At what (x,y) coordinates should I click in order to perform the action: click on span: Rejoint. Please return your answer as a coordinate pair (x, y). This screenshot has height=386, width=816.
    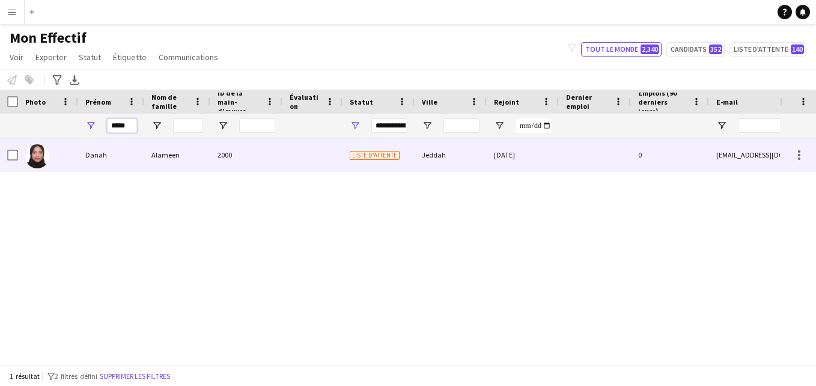
    Looking at the image, I should click on (507, 102).